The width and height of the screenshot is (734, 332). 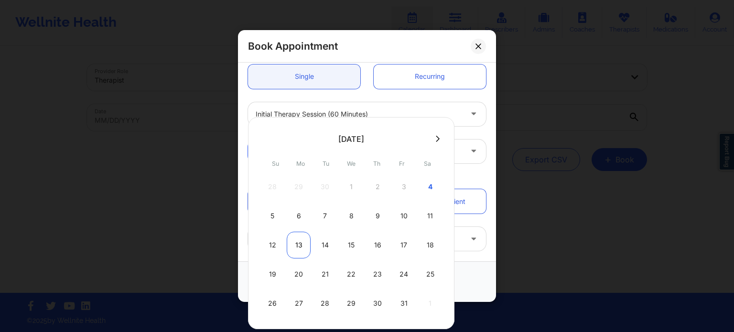 I want to click on abbr: Monday, so click(x=301, y=163).